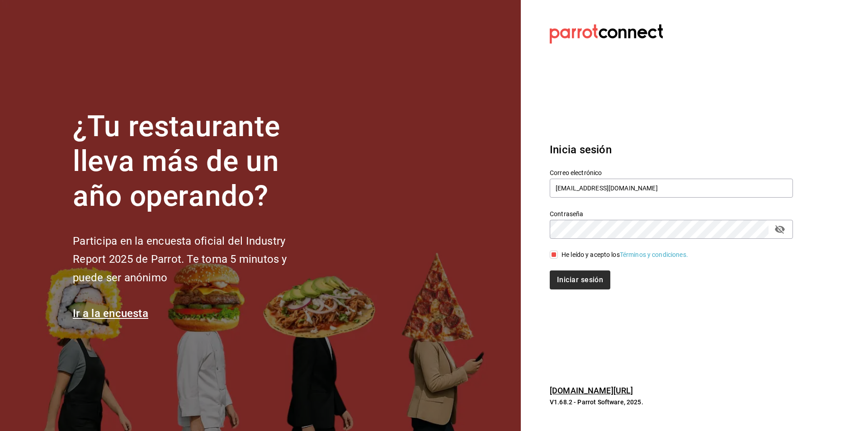 The width and height of the screenshot is (868, 431). What do you see at coordinates (110, 313) in the screenshot?
I see `a: Ir a la encuesta` at bounding box center [110, 313].